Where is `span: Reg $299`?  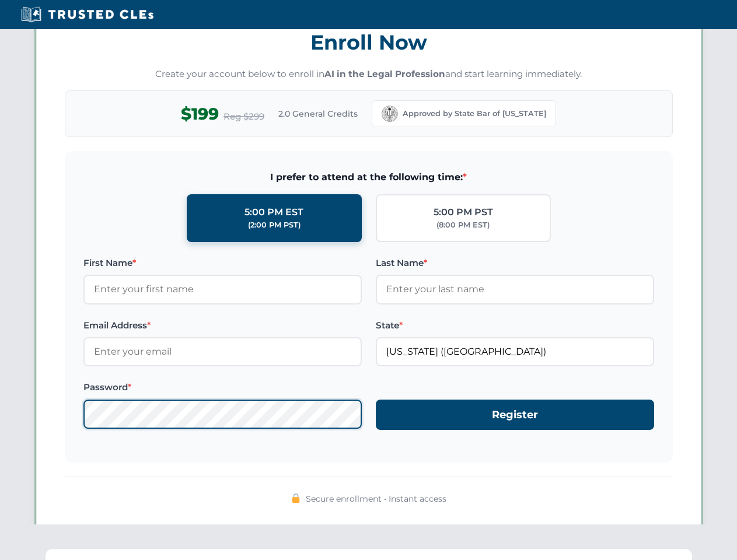 span: Reg $299 is located at coordinates (244, 117).